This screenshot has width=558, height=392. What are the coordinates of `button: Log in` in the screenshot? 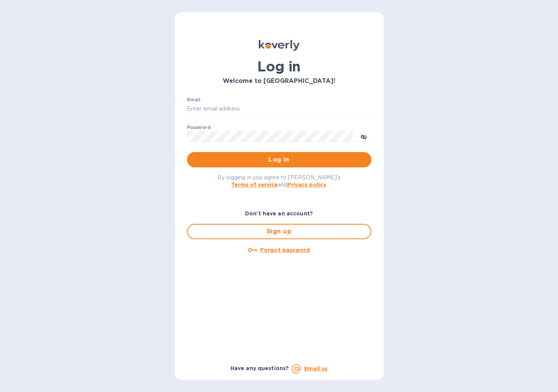 It's located at (279, 159).